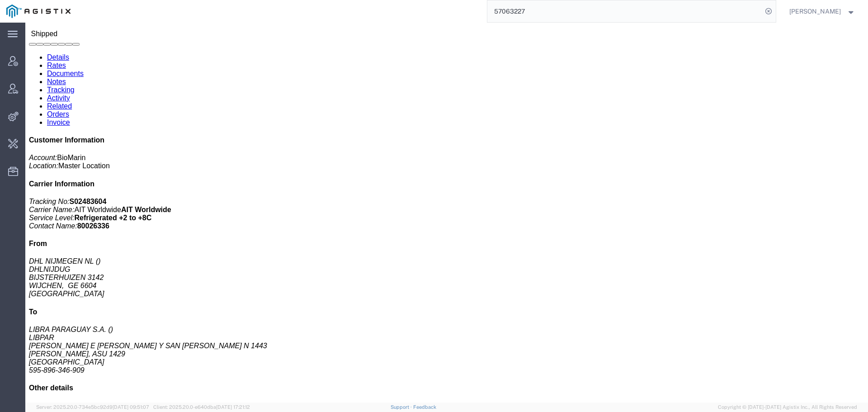  I want to click on span: Client: 2025.20.0-e640dba, so click(201, 407).